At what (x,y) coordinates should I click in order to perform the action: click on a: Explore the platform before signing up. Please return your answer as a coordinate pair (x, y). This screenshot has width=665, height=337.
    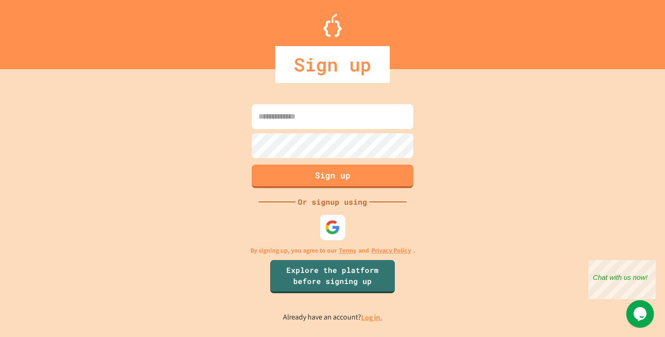
    Looking at the image, I should click on (332, 277).